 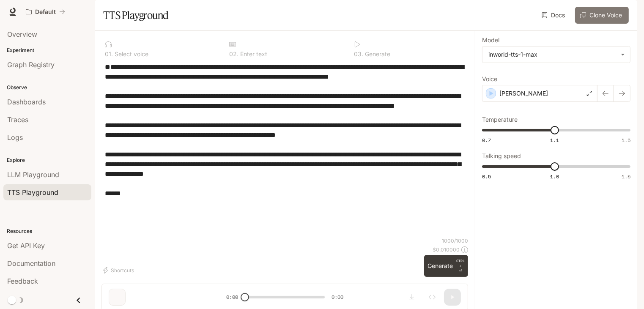 What do you see at coordinates (490, 40) in the screenshot?
I see `p: Model` at bounding box center [490, 40].